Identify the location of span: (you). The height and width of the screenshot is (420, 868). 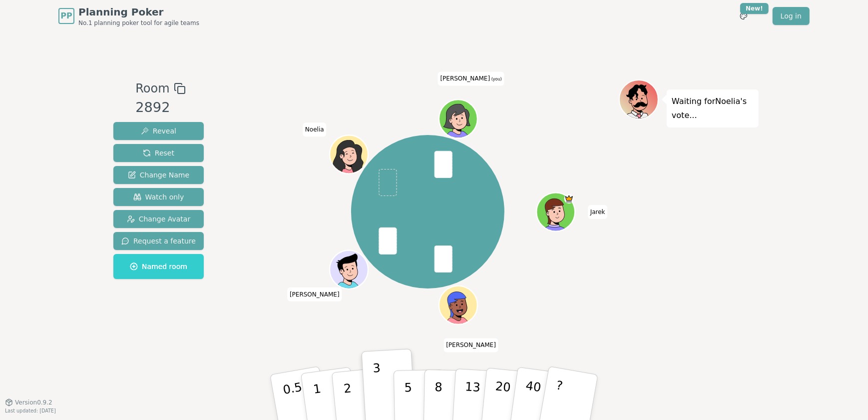
(496, 79).